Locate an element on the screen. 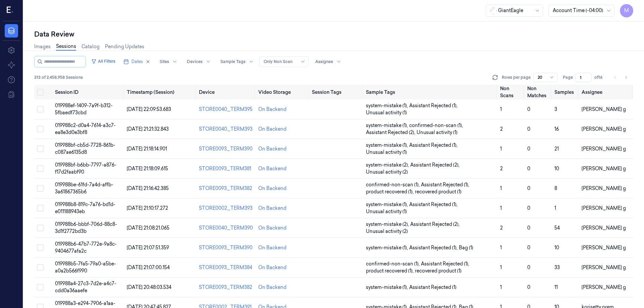  div: STORE0040_TERM393 is located at coordinates (226, 129).